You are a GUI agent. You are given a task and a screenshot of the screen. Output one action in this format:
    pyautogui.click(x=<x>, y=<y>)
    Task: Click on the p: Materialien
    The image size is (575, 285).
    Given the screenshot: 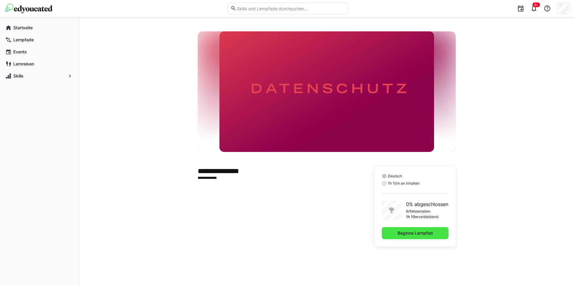 What is the action you would take?
    pyautogui.click(x=421, y=212)
    